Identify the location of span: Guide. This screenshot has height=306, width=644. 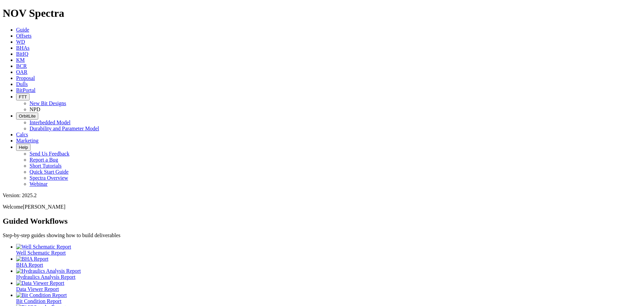
(23, 30).